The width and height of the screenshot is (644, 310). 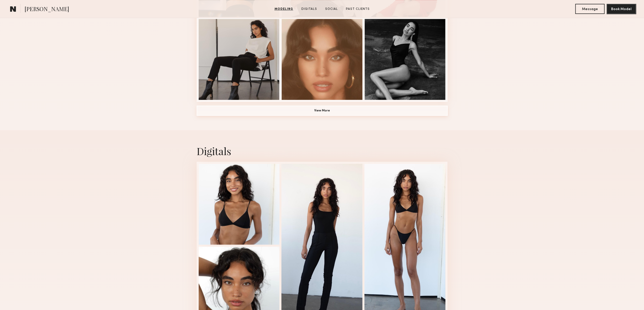 What do you see at coordinates (322, 151) in the screenshot?
I see `div: Digitals` at bounding box center [322, 151].